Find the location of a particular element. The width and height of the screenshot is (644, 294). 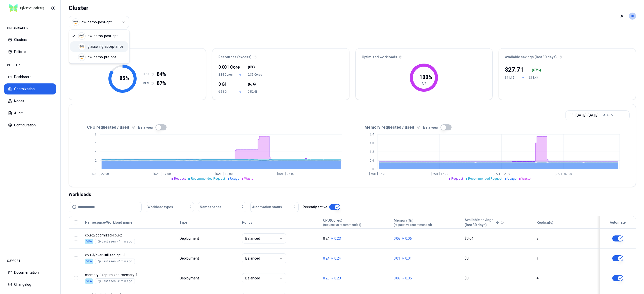

div: gw-demo-post-opt is located at coordinates (103, 36).